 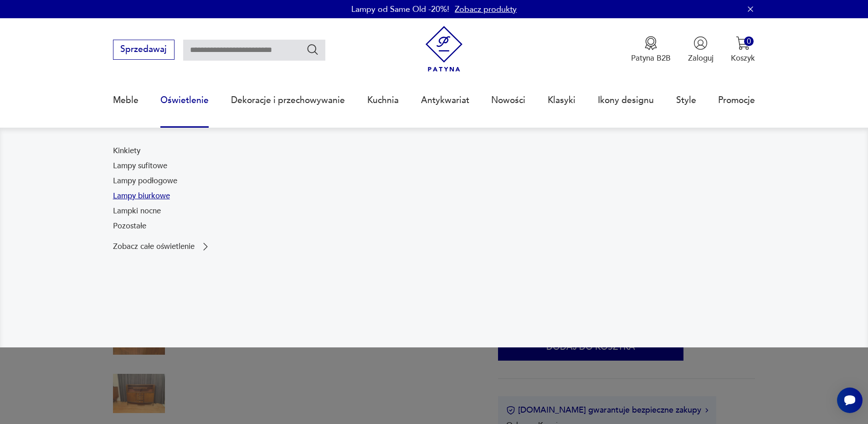 What do you see at coordinates (140, 166) in the screenshot?
I see `a: Lampy sufitowe` at bounding box center [140, 166].